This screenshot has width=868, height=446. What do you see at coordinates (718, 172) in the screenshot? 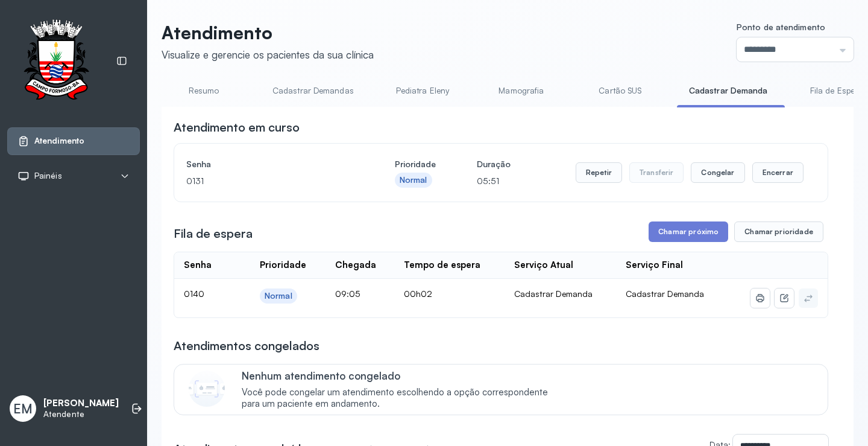
I see `button: Congelar` at bounding box center [718, 172].